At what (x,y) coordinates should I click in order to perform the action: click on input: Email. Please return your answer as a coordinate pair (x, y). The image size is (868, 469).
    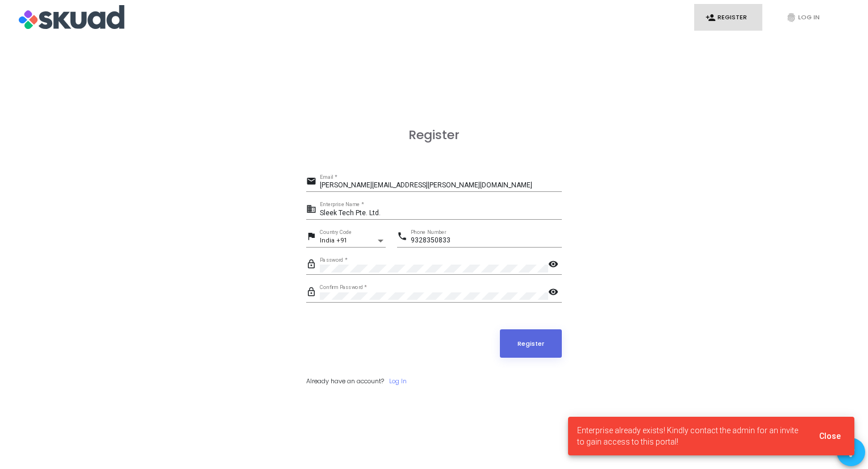
    Looking at the image, I should click on (441, 185).